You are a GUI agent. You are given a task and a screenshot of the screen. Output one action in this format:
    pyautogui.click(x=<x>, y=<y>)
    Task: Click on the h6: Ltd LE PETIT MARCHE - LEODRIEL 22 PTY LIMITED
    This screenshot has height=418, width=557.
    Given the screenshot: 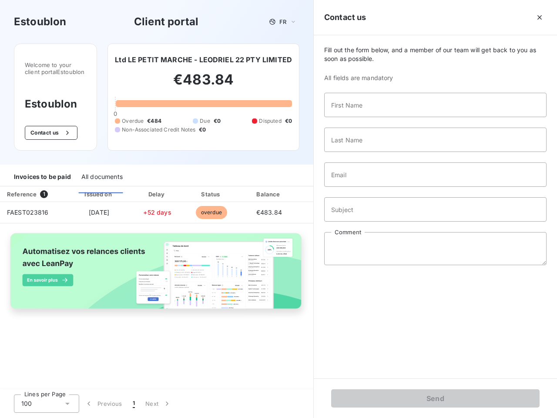 What is the action you would take?
    pyautogui.click(x=203, y=60)
    